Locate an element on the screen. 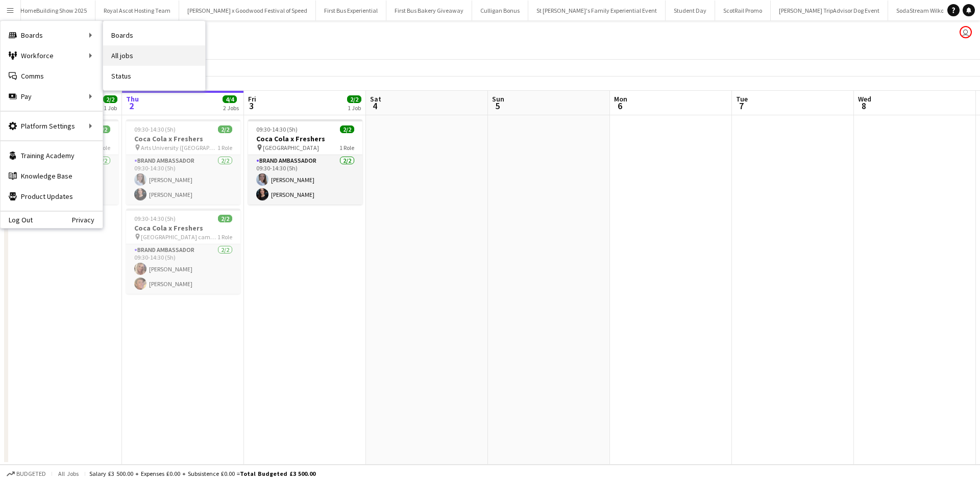  span: 7 is located at coordinates (741, 106).